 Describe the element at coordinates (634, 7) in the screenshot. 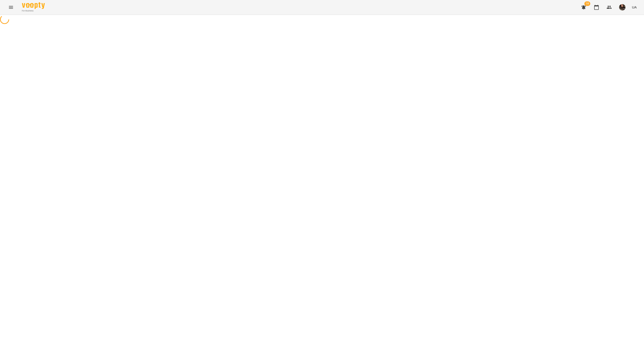

I see `button: UA` at that location.